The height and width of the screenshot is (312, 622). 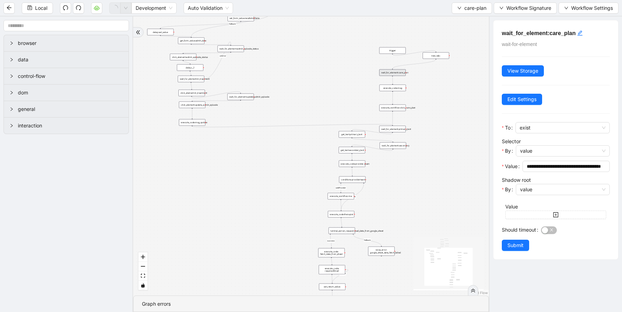 What do you see at coordinates (70, 60) in the screenshot?
I see `span: data` at bounding box center [70, 60].